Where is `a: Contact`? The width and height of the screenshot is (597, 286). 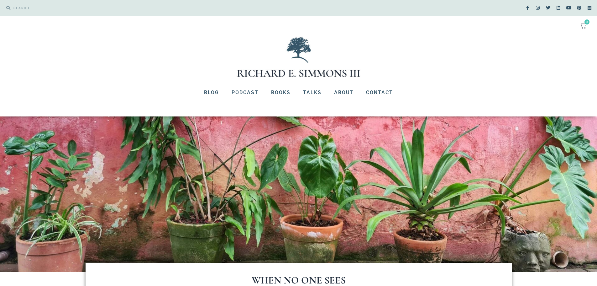
a: Contact is located at coordinates (380, 92).